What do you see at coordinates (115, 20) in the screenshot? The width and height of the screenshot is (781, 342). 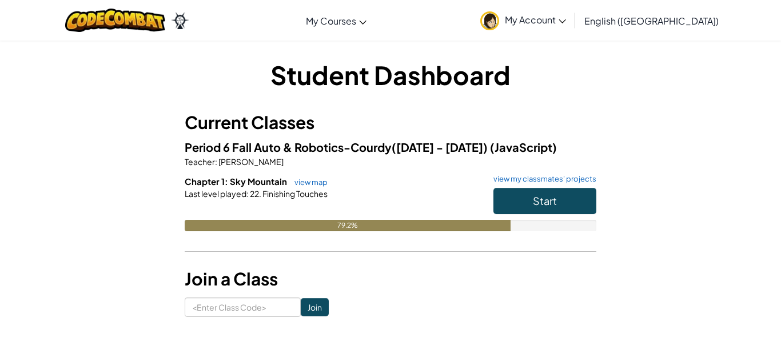 I see `a: CodeCombat logo` at bounding box center [115, 20].